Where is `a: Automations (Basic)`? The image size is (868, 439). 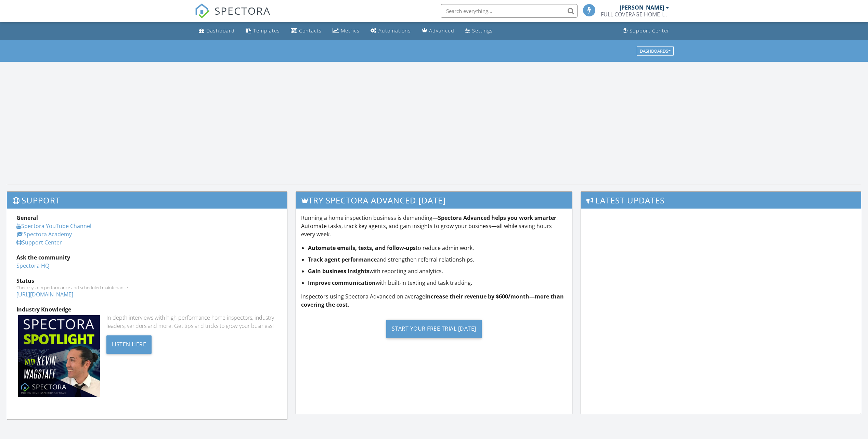
a: Automations (Basic) is located at coordinates (390, 30).